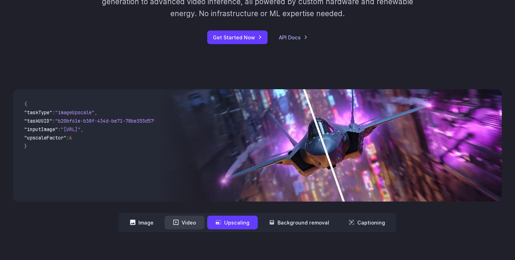  What do you see at coordinates (45, 138) in the screenshot?
I see `span: "upscaleFactor"` at bounding box center [45, 138].